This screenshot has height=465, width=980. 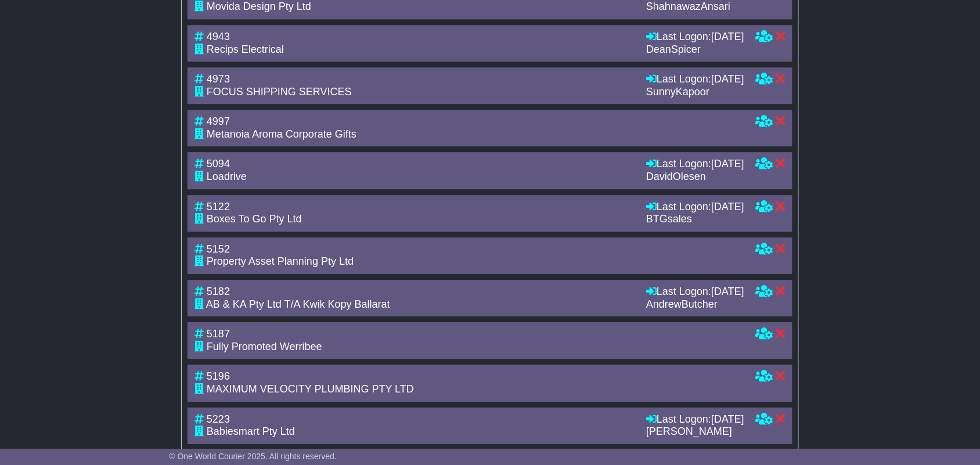 What do you see at coordinates (245, 50) in the screenshot?
I see `span: Recips Electrical` at bounding box center [245, 50].